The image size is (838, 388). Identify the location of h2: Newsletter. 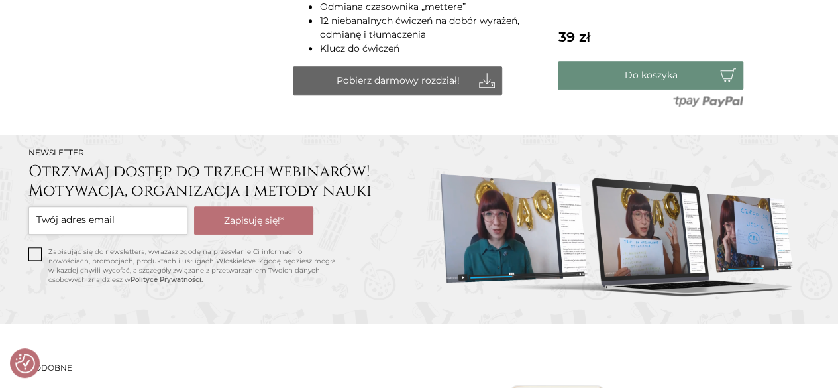
(221, 152).